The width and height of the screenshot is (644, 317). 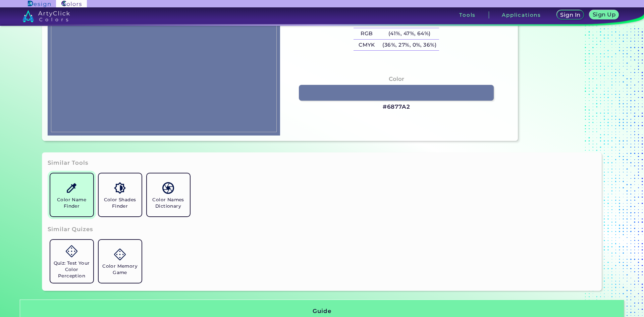 What do you see at coordinates (72, 203) in the screenshot?
I see `h5: Color Name Finder` at bounding box center [72, 203].